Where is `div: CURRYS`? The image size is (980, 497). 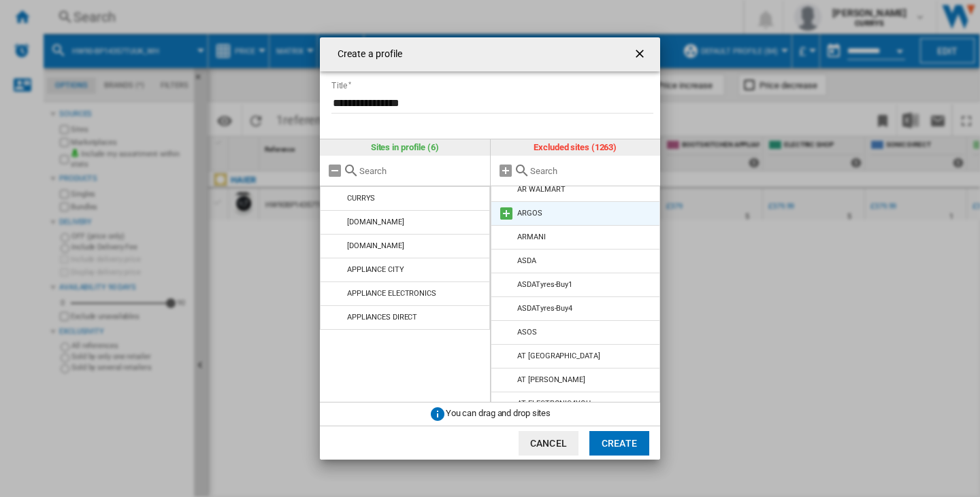
div: CURRYS is located at coordinates (361, 198).